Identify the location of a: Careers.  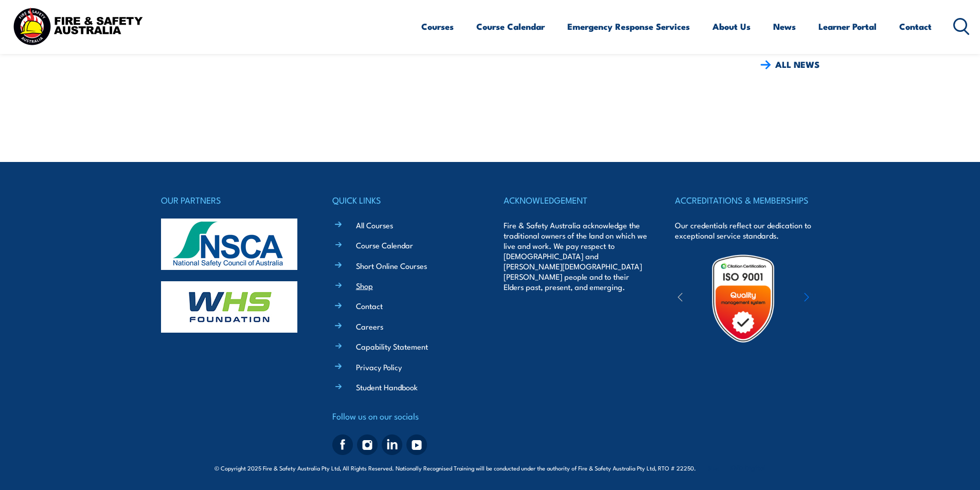
(369, 326).